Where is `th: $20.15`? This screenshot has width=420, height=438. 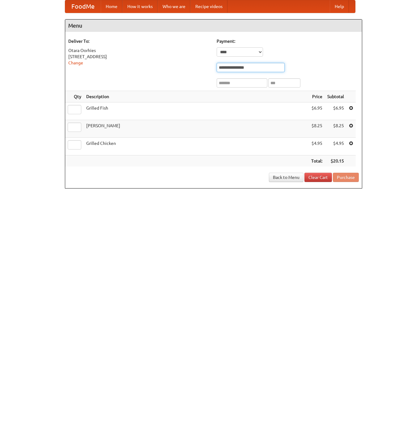 th: $20.15 is located at coordinates (336, 161).